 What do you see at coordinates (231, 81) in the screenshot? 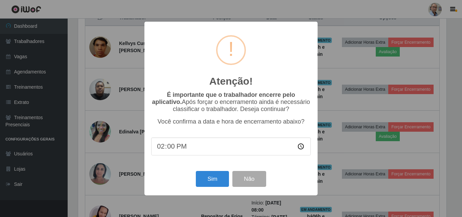
I see `h2: Atenção!` at bounding box center [231, 81].